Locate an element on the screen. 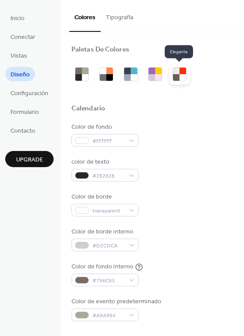 The width and height of the screenshot is (244, 336). span: Elegante is located at coordinates (179, 52).